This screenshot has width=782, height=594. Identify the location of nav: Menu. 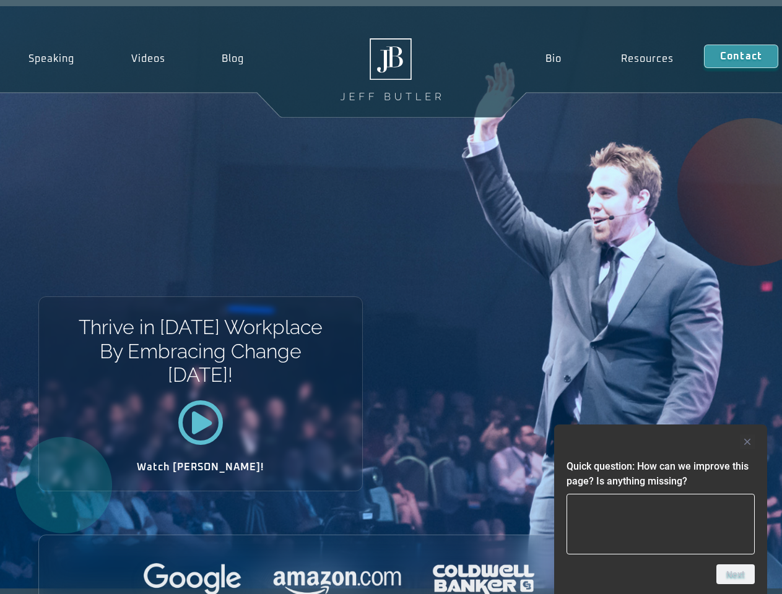
(609, 59).